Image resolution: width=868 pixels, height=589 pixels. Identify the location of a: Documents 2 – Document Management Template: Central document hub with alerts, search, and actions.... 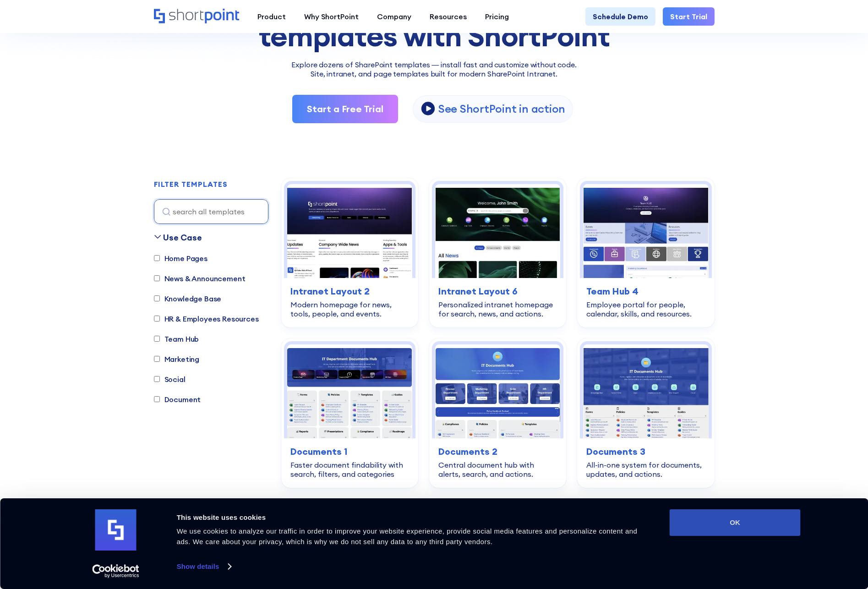
(497, 414).